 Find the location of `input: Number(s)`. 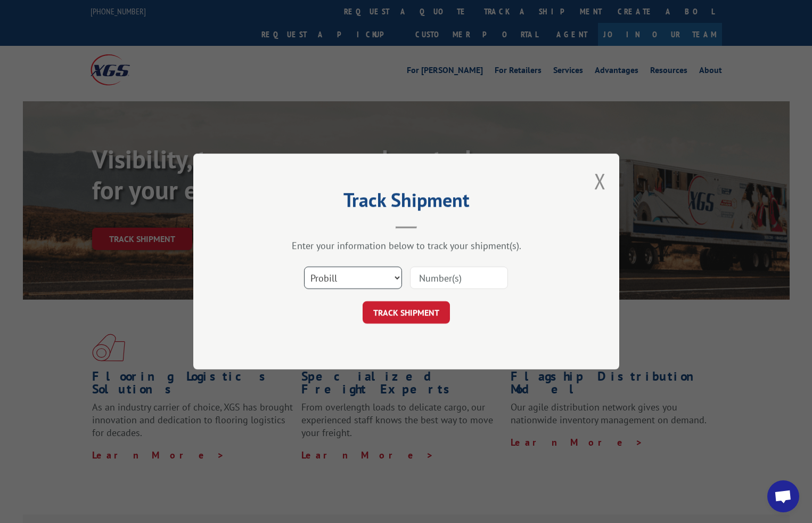

input: Number(s) is located at coordinates (459, 278).